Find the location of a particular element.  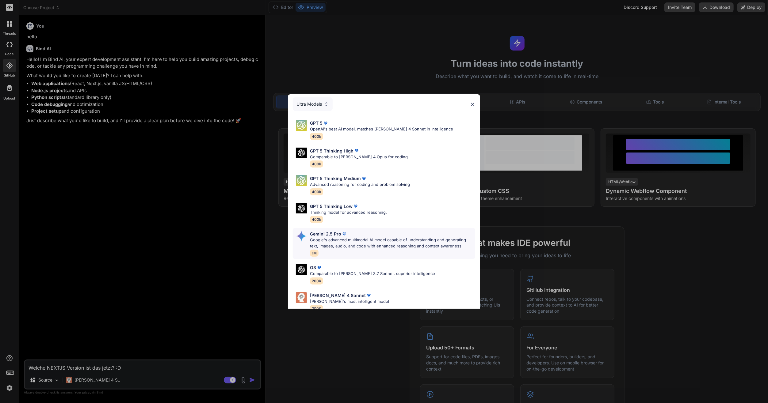

p: GPT 5 Thinking Low is located at coordinates (331, 206).